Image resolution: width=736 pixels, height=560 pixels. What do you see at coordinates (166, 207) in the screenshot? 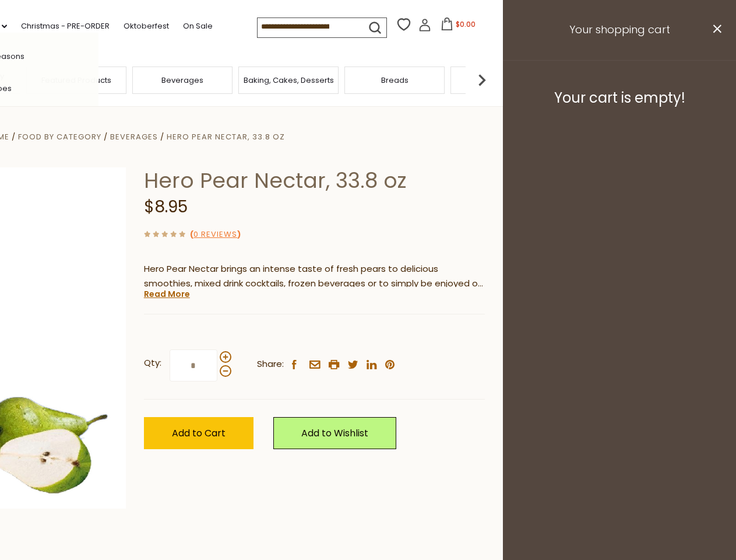
I see `span: $8.95` at bounding box center [166, 207].